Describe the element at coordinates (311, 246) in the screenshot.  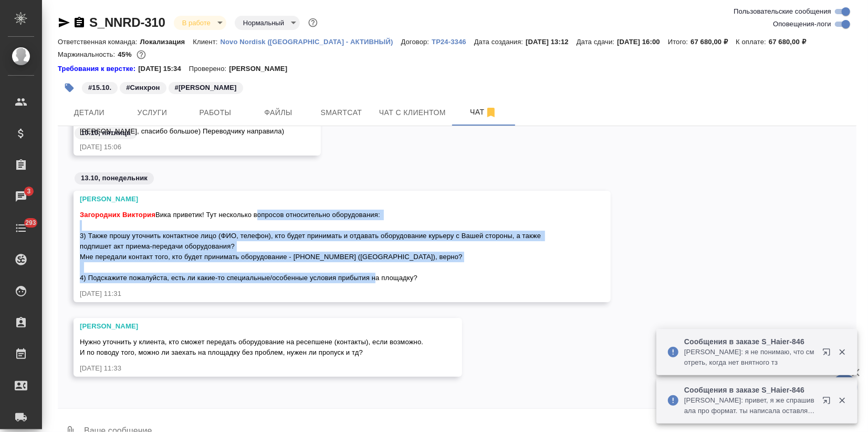
I see `span: Вика приветик! Тут несколько вопросов относительно оборудования: 3) Также прошу уточнить контактн...` at that location.